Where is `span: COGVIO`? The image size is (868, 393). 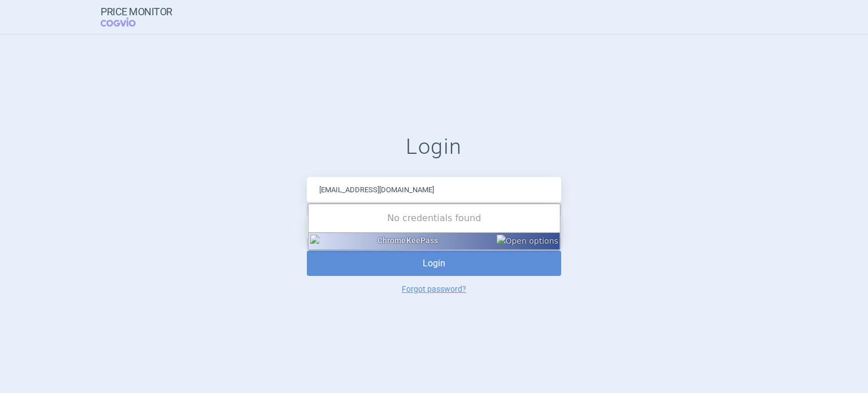 span: COGVIO is located at coordinates (126, 22).